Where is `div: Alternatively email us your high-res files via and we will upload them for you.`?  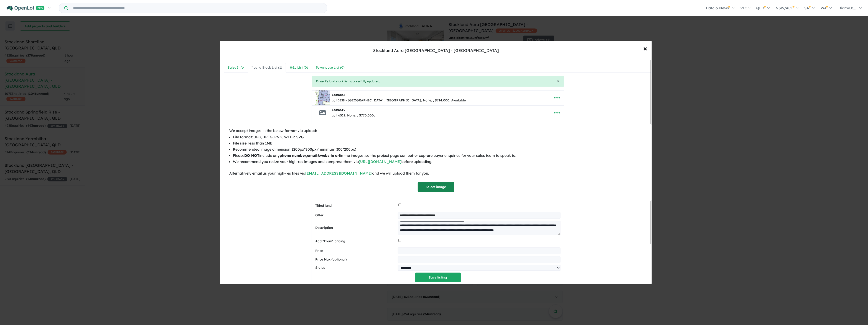 div: Alternatively email us your high-res files via and we will upload them for you. is located at coordinates (436, 173).